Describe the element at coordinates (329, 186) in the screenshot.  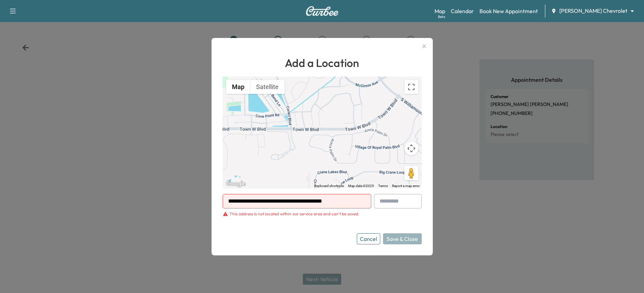
I see `button: Keyboard shortcuts` at that location.